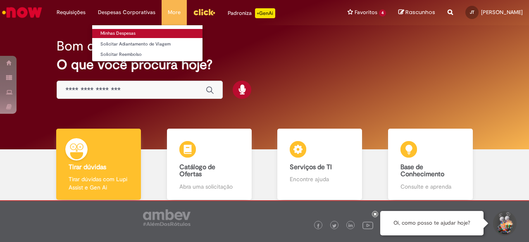 This screenshot has width=529, height=242. What do you see at coordinates (422, 171) in the screenshot?
I see `b: Base de Conhecimento` at bounding box center [422, 171].